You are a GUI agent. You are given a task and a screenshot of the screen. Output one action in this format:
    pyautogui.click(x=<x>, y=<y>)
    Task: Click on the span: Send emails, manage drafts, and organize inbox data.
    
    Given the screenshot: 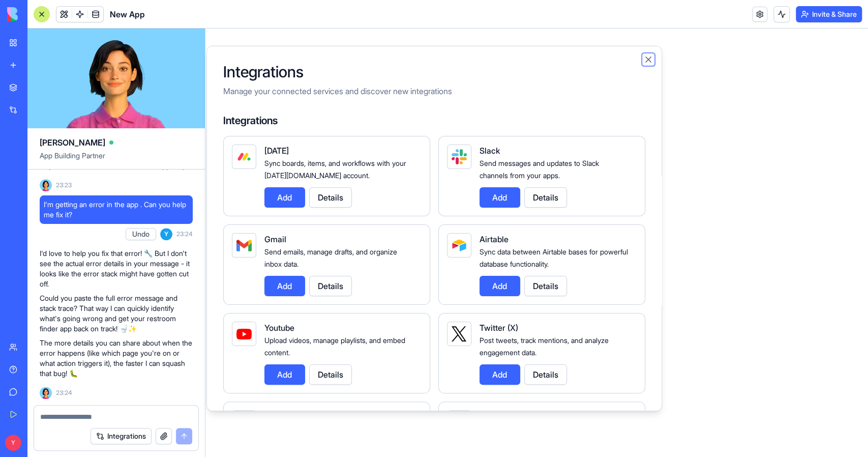 What is the action you would take?
    pyautogui.click(x=330, y=258)
    